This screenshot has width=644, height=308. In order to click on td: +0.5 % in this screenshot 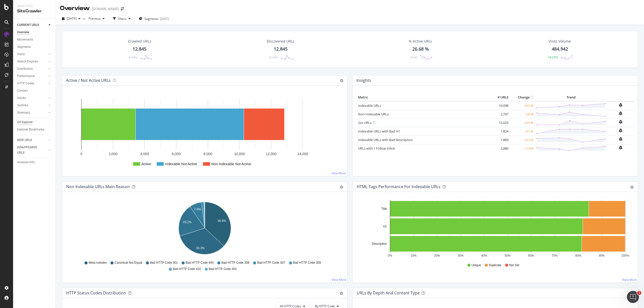, I will do `click(522, 139)`.